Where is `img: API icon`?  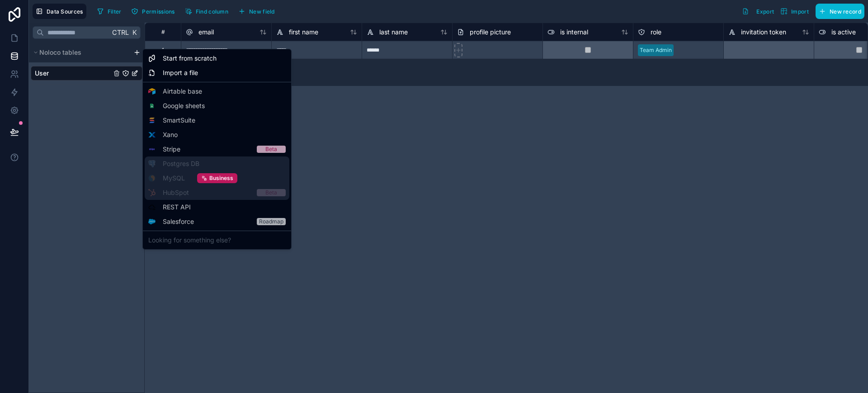
img: API icon is located at coordinates (152, 207).